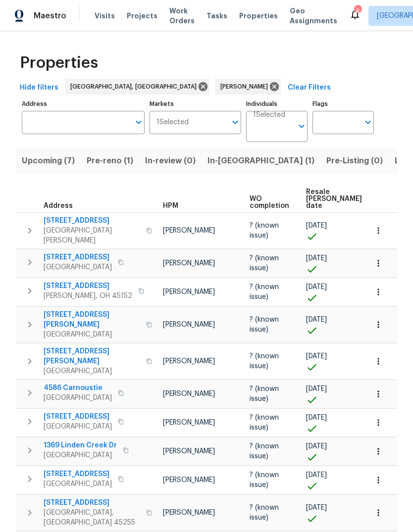  I want to click on span: 4586 Carnoustie, so click(78, 388).